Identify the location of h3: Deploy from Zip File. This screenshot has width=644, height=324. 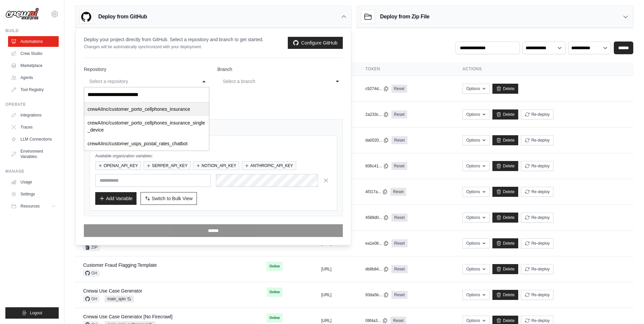
(405, 17).